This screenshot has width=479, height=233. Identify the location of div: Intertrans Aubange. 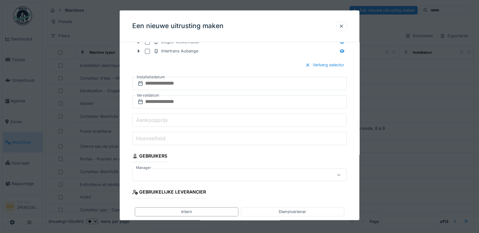
(176, 51).